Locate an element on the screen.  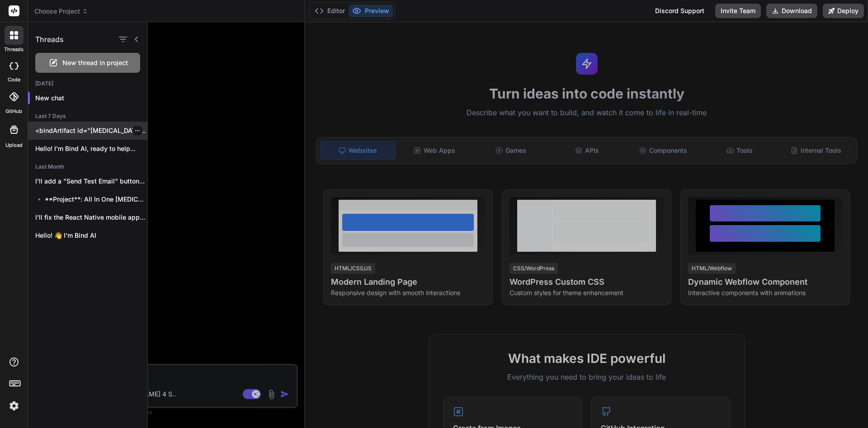
button: Preview is located at coordinates (371, 10).